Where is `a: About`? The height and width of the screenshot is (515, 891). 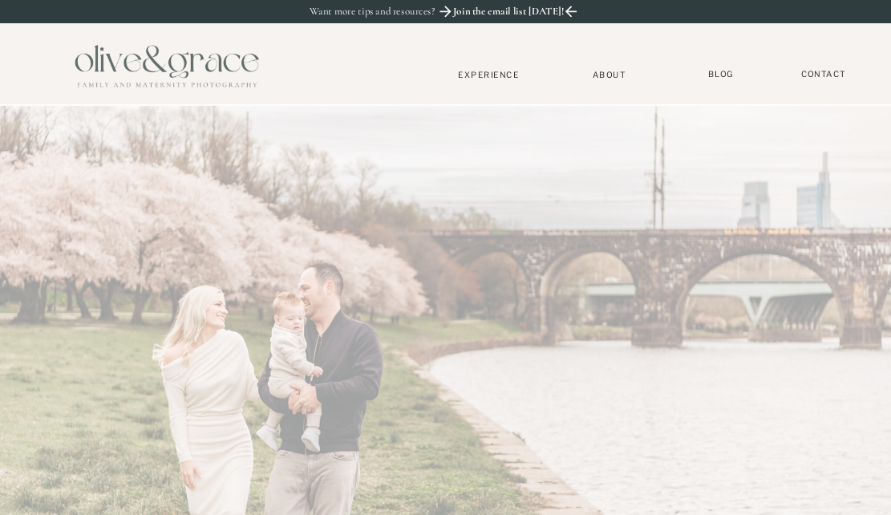
a: About is located at coordinates (609, 74).